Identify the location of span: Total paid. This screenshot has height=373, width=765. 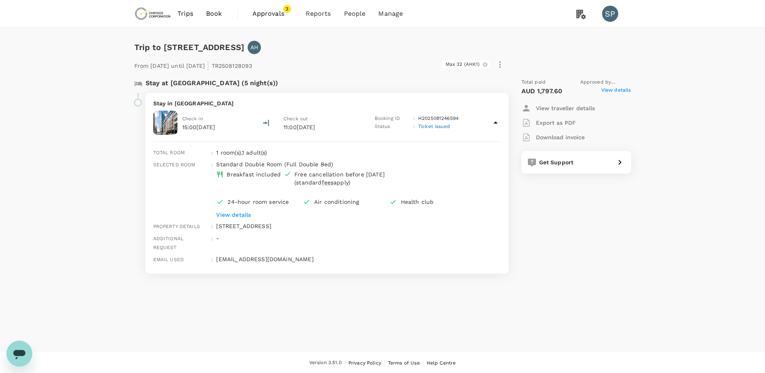
(533, 82).